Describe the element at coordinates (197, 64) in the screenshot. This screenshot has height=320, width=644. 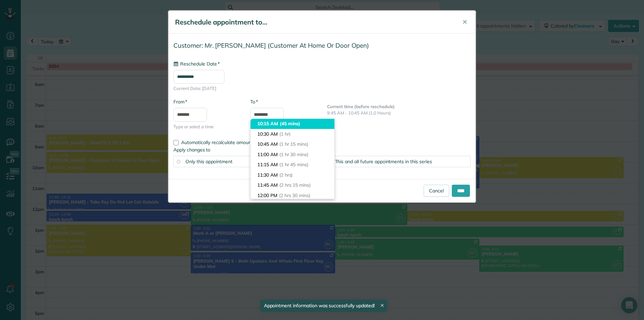
I see `label: Reschedule Date` at that location.